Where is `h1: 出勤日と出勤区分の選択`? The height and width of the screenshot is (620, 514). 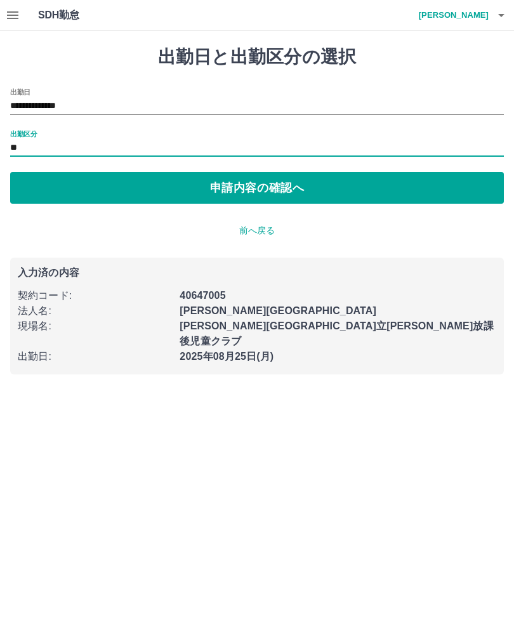
h1: 出勤日と出勤区分の選択 is located at coordinates (257, 57).